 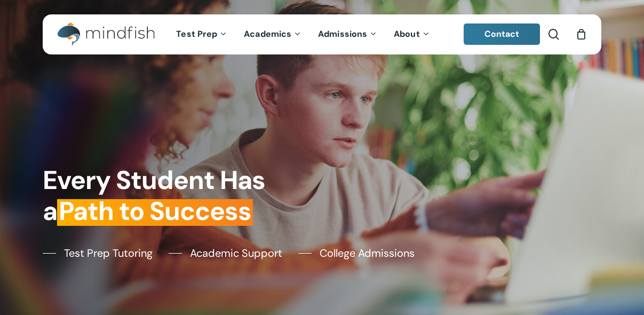 I want to click on span: Test Prep, so click(x=196, y=33).